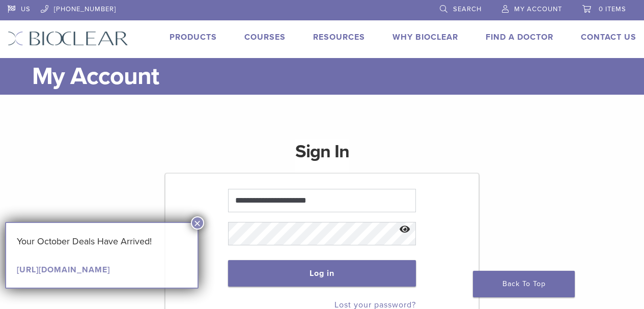 This screenshot has height=309, width=644. I want to click on a: Contact Us, so click(608, 37).